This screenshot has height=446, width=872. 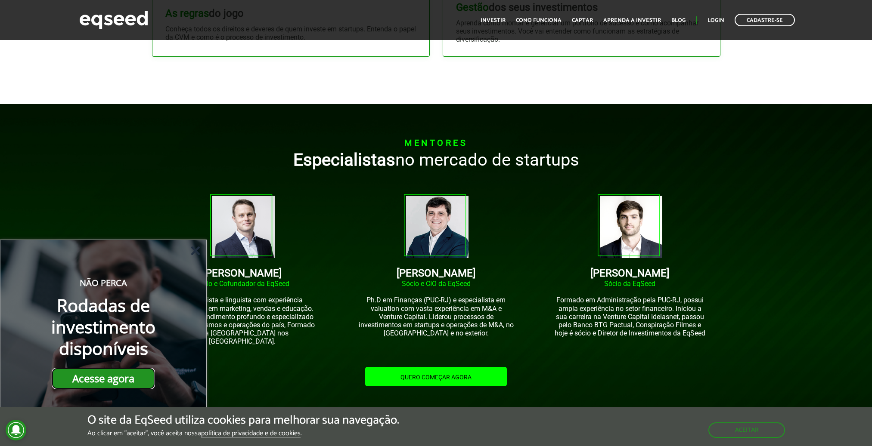 I want to click on a: política de privacidade e de cookies, so click(x=250, y=434).